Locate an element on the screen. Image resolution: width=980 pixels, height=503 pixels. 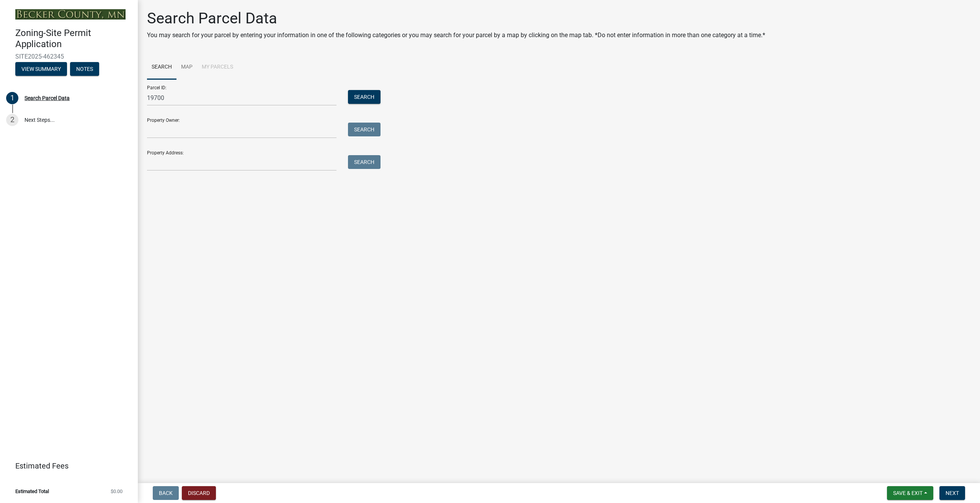
span: Back is located at coordinates (166, 493).